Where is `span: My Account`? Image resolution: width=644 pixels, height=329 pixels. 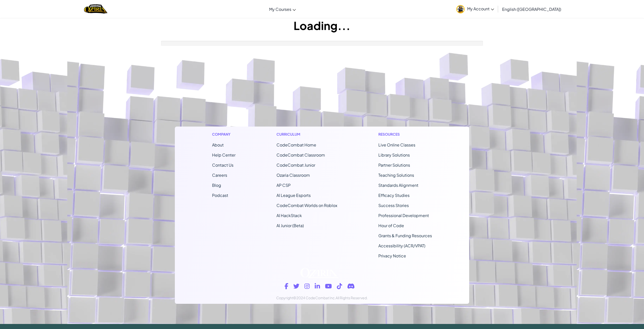
span: My Account is located at coordinates (481, 9).